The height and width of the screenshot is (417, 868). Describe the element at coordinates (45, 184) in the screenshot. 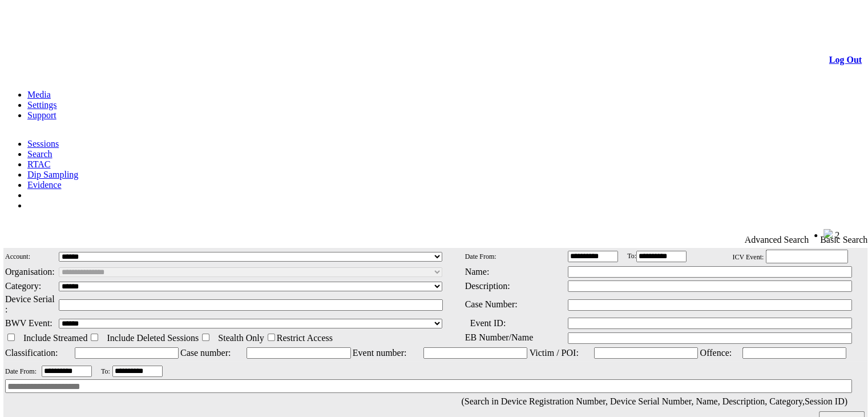

I see `a: Evidence` at that location.